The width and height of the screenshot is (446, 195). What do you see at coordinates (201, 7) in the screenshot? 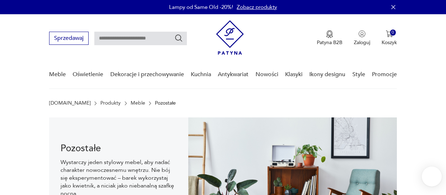
I see `p: Lampy od Same Old -20%!` at bounding box center [201, 7].